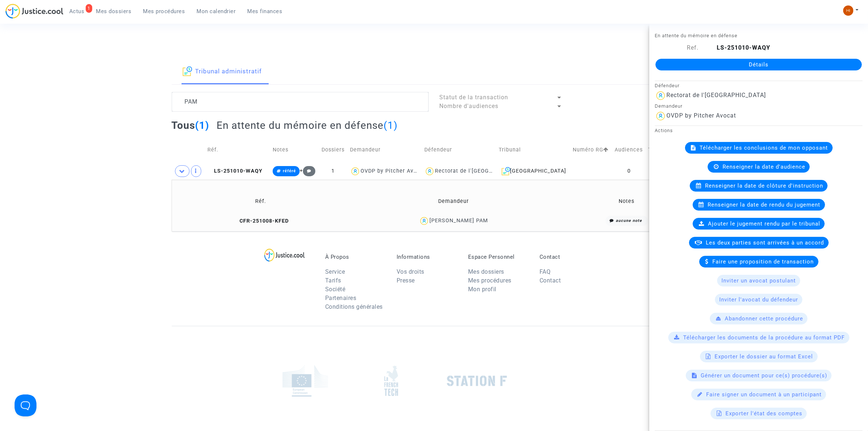 This screenshot has height=431, width=868. Describe the element at coordinates (260, 221) in the screenshot. I see `span: CFR-251008-KFED` at that location.